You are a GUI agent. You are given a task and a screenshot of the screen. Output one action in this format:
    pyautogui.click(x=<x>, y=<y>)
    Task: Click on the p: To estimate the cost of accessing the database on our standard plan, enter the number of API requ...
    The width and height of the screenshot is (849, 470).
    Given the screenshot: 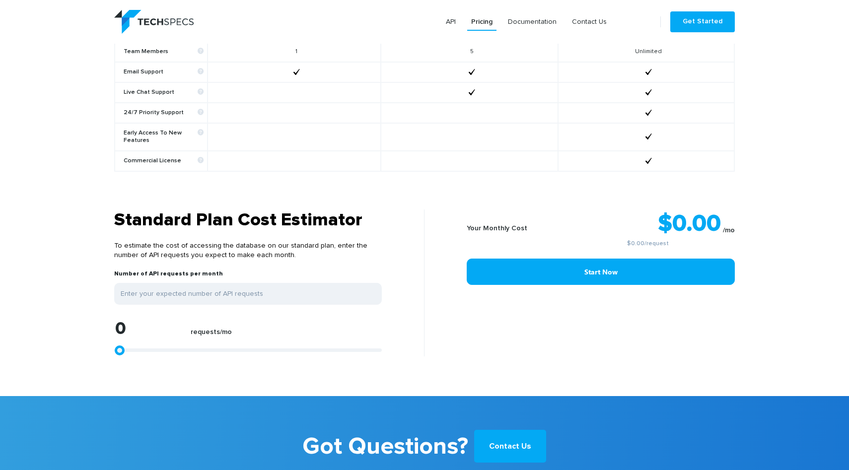 What is the action you would take?
    pyautogui.click(x=248, y=251)
    